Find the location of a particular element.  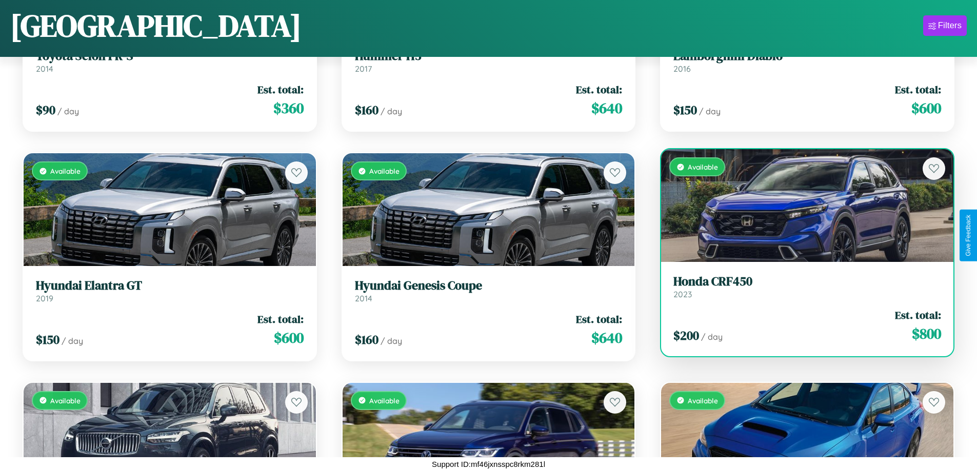

span: 2023 is located at coordinates (683, 294).